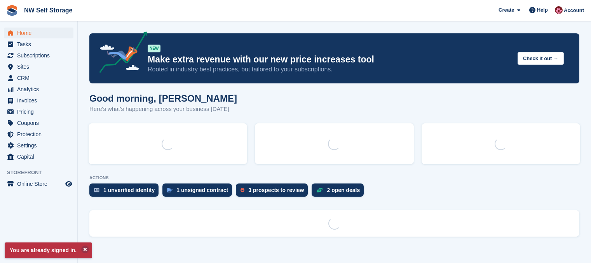  Describe the element at coordinates (69, 184) in the screenshot. I see `a: Preview store` at that location.